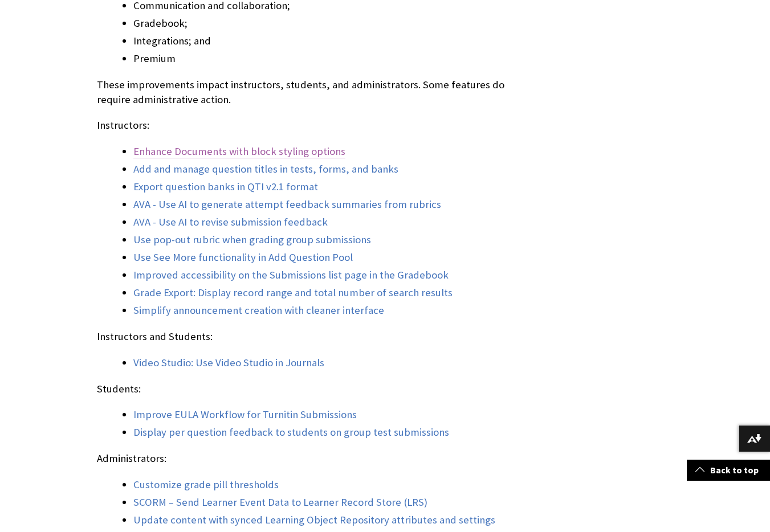 Image resolution: width=770 pixels, height=532 pixels. What do you see at coordinates (300, 337) in the screenshot?
I see `p: Instructors and Students:` at bounding box center [300, 337].